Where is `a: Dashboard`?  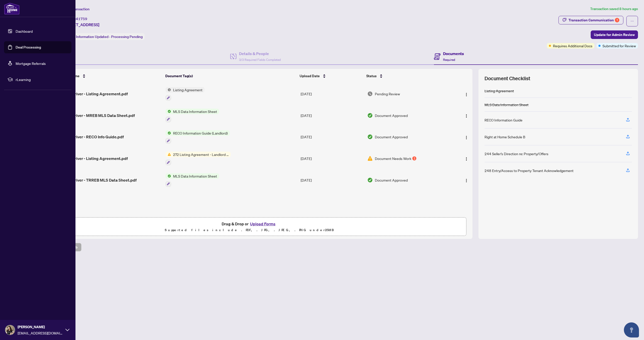 a: Dashboard is located at coordinates (24, 31).